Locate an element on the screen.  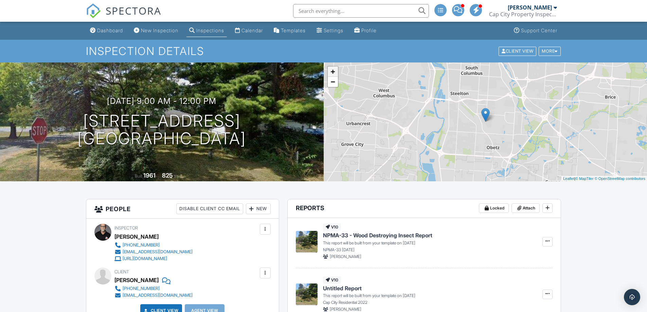
div: Settings is located at coordinates (334, 30).